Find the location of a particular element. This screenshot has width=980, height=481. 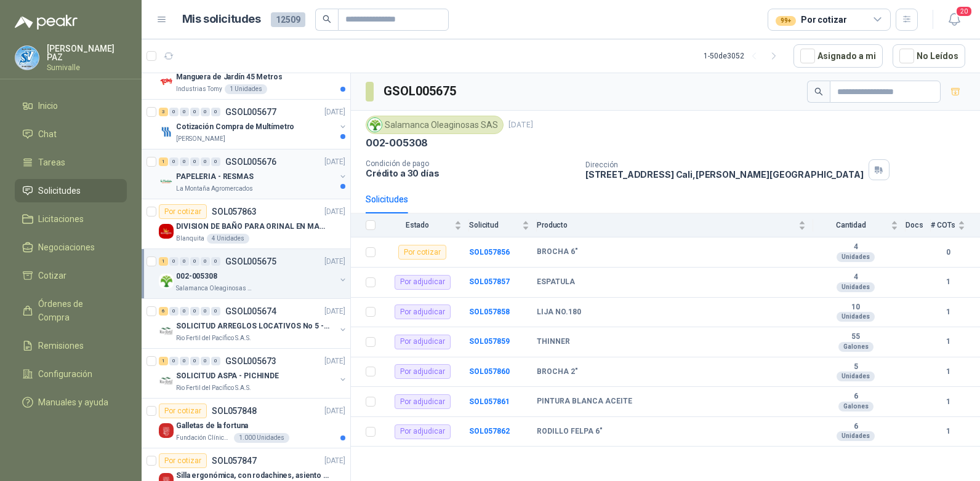

a: SOL057859 is located at coordinates (490, 341).